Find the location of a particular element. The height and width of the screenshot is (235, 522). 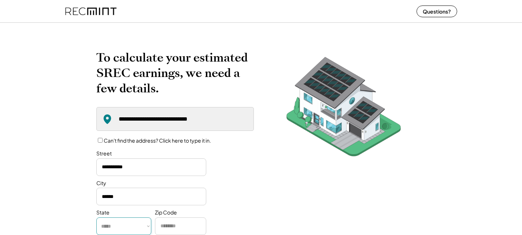

div: City is located at coordinates (101, 183).